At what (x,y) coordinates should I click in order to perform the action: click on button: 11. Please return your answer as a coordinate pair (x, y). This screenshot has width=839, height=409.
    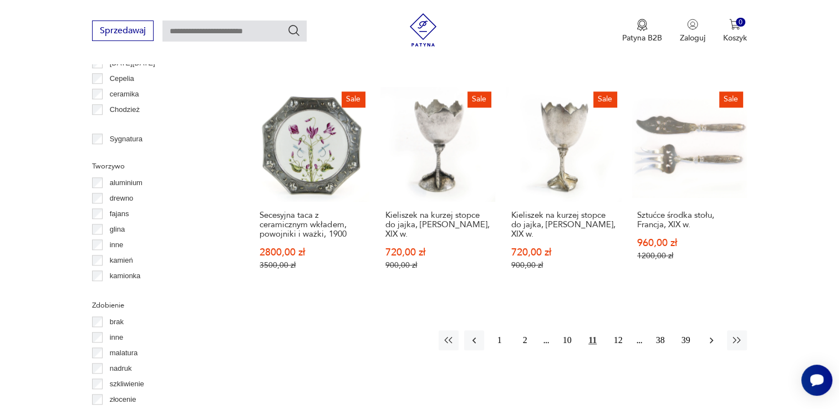
    Looking at the image, I should click on (593, 340).